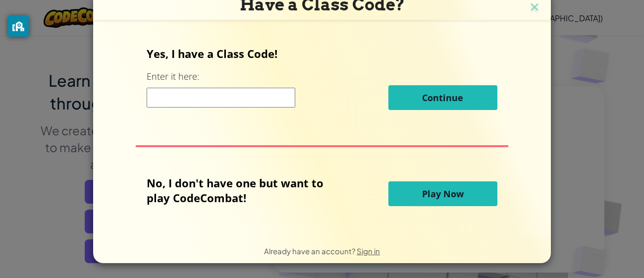  What do you see at coordinates (443, 97) in the screenshot?
I see `button: Continue` at bounding box center [443, 97].